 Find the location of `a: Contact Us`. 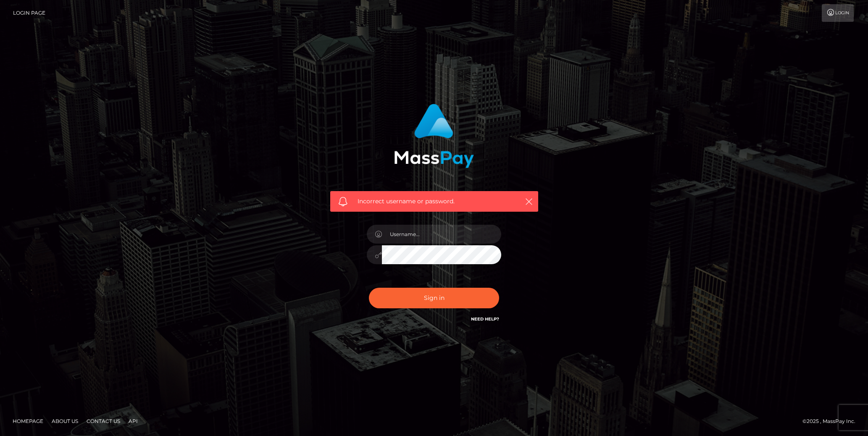

a: Contact Us is located at coordinates (104, 422).